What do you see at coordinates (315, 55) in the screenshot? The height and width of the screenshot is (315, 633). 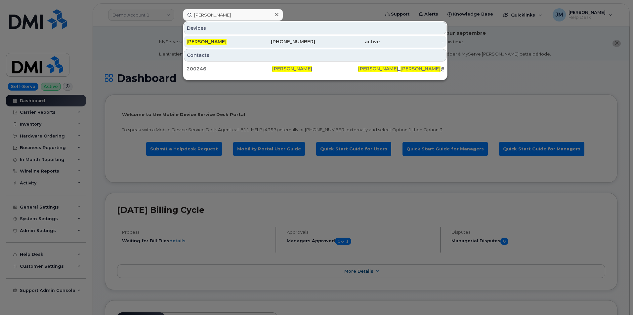 I see `div: Contacts` at bounding box center [315, 55].